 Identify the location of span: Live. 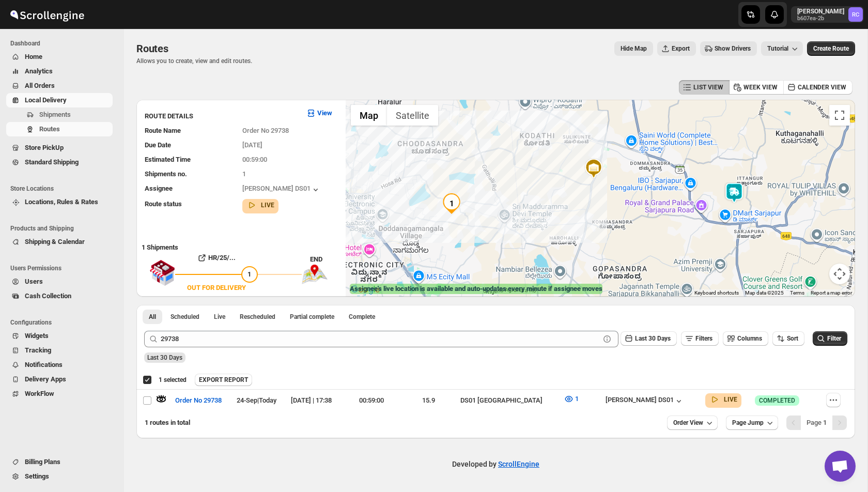
(219, 317).